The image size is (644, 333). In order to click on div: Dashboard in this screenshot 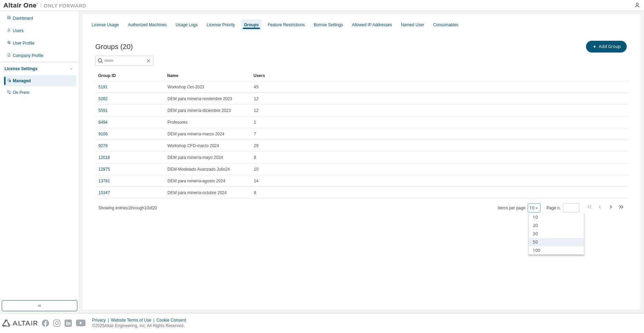, I will do `click(23, 18)`.